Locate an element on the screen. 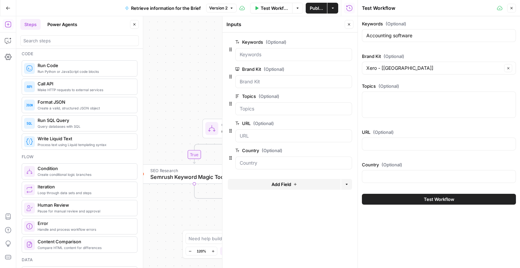 The width and height of the screenshot is (520, 268). span: Publish is located at coordinates (316, 8).